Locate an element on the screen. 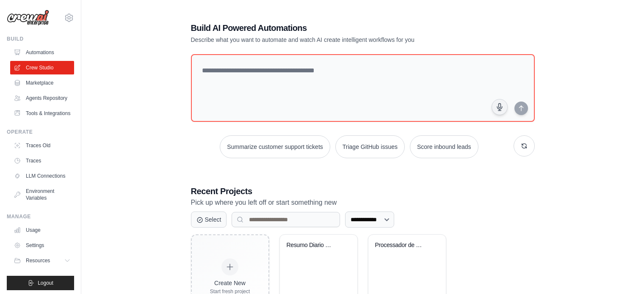 The height and width of the screenshot is (294, 644). a: Settings is located at coordinates (42, 246).